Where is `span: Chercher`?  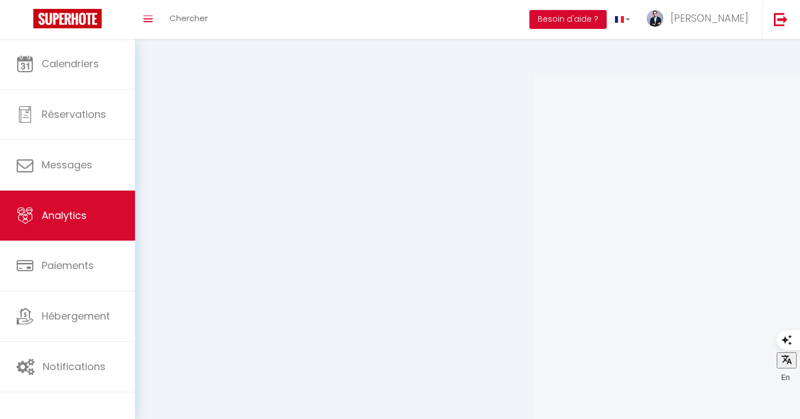 span: Chercher is located at coordinates (188, 18).